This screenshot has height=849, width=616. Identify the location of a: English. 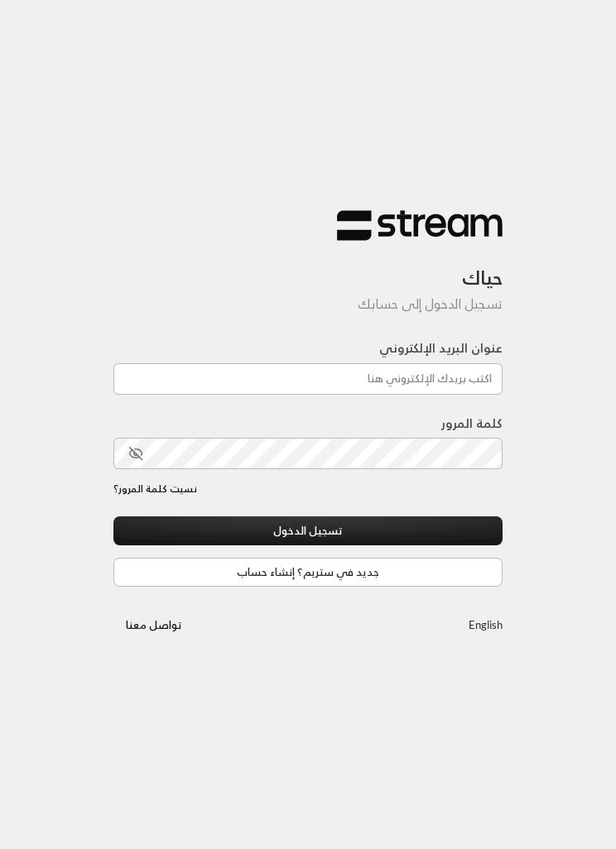
(485, 625).